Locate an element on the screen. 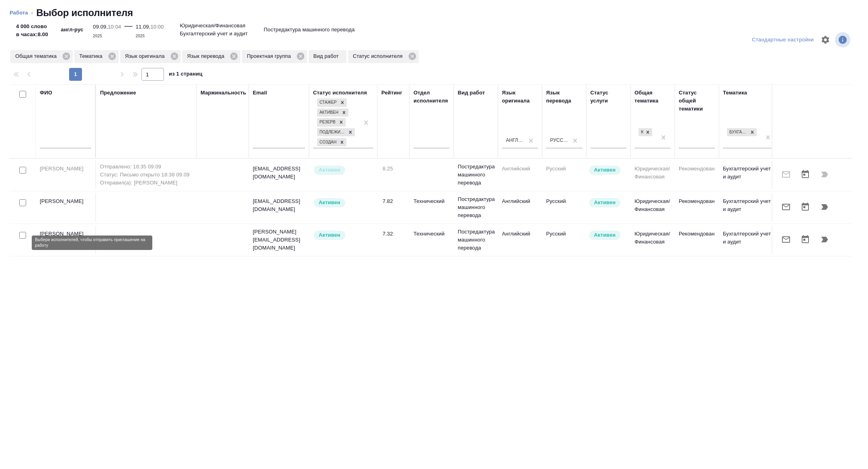  p: 09.09, is located at coordinates (100, 26).